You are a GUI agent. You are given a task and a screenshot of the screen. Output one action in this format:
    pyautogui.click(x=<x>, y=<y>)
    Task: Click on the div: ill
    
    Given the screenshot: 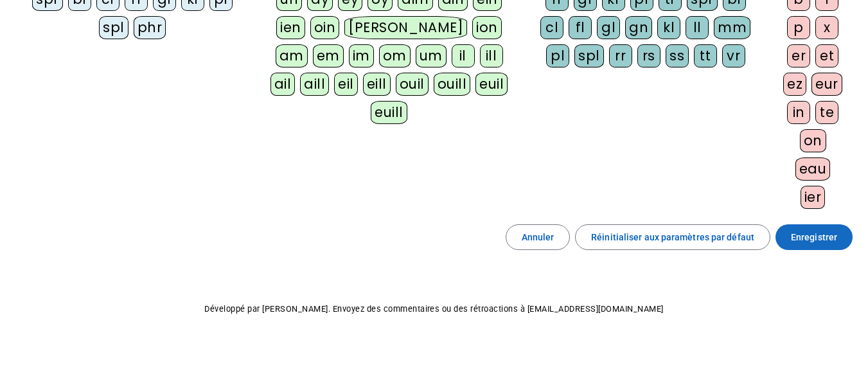 What is the action you would take?
    pyautogui.click(x=492, y=56)
    